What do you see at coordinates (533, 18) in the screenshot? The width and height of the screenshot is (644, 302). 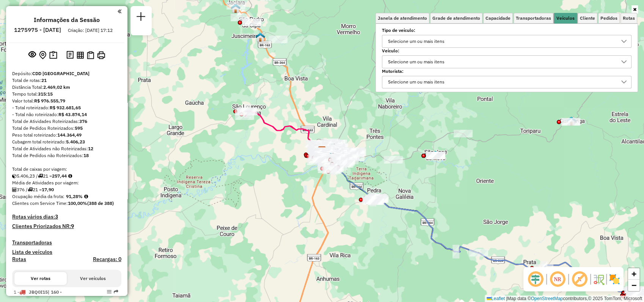 I see `span: Transportadoras` at bounding box center [533, 18].